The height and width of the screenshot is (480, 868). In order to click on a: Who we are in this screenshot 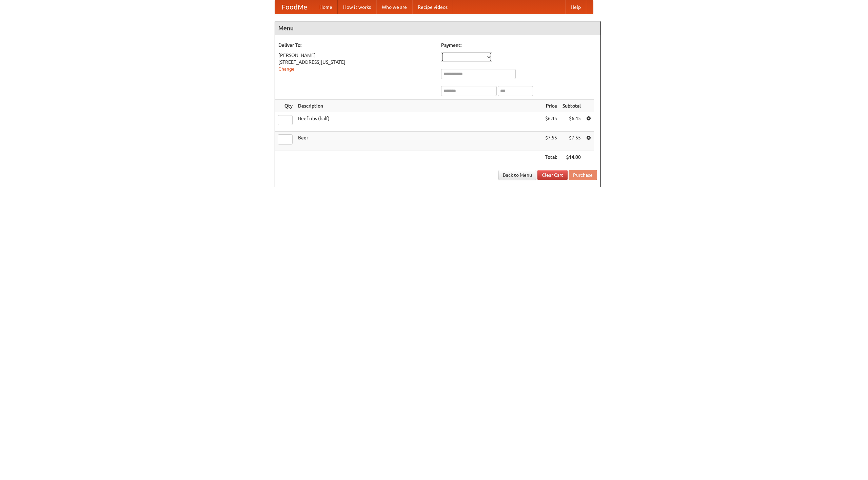, I will do `click(394, 7)`.